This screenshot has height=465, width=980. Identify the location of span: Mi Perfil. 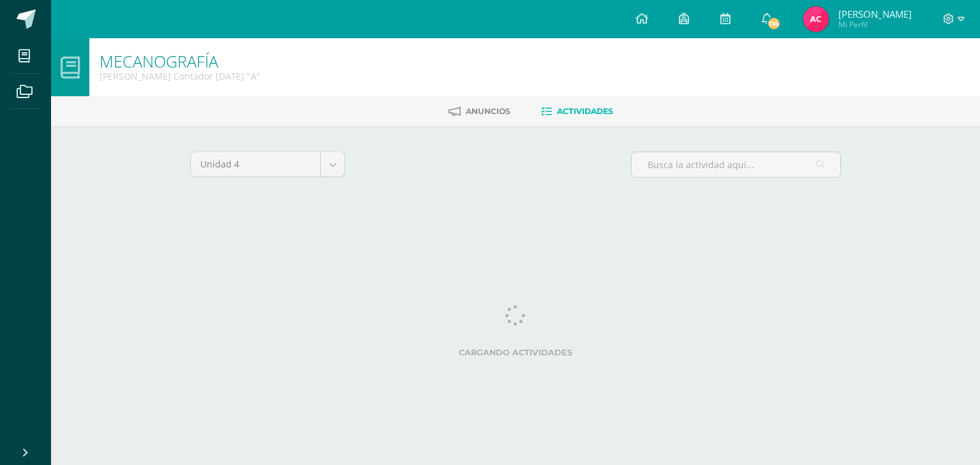
(874, 24).